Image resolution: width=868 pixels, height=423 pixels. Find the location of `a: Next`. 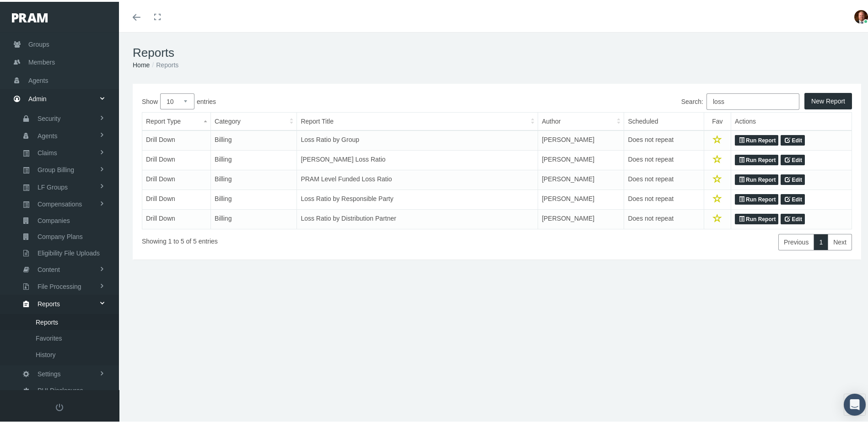

a: Next is located at coordinates (840, 241).